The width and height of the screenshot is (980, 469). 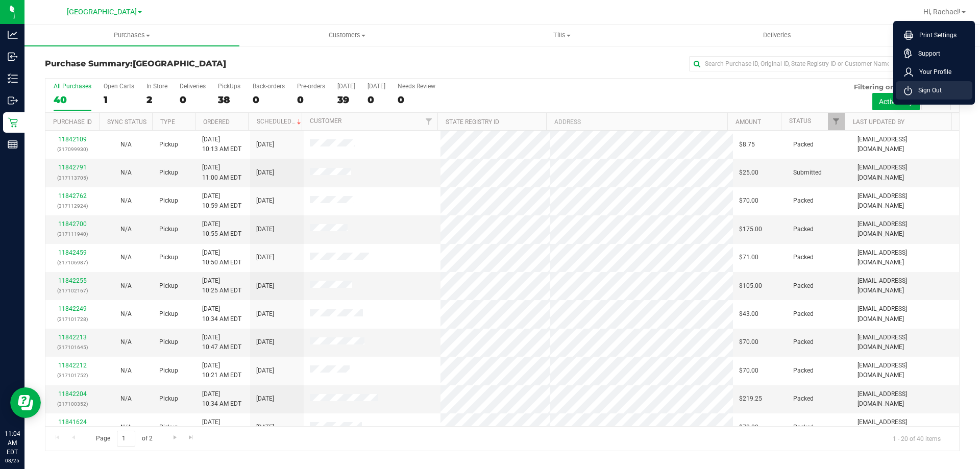 What do you see at coordinates (72, 422) in the screenshot?
I see `a: 11841624` at bounding box center [72, 422].